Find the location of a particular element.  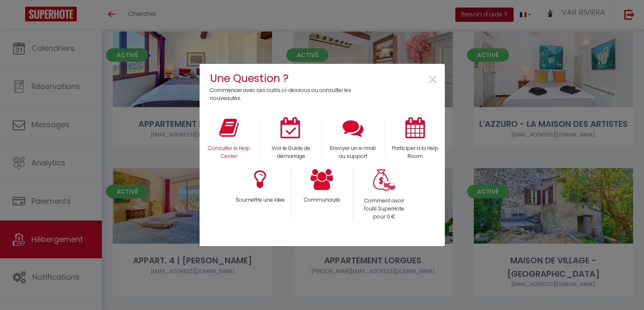

p: Envoyer un e-mail au support is located at coordinates (353, 152).